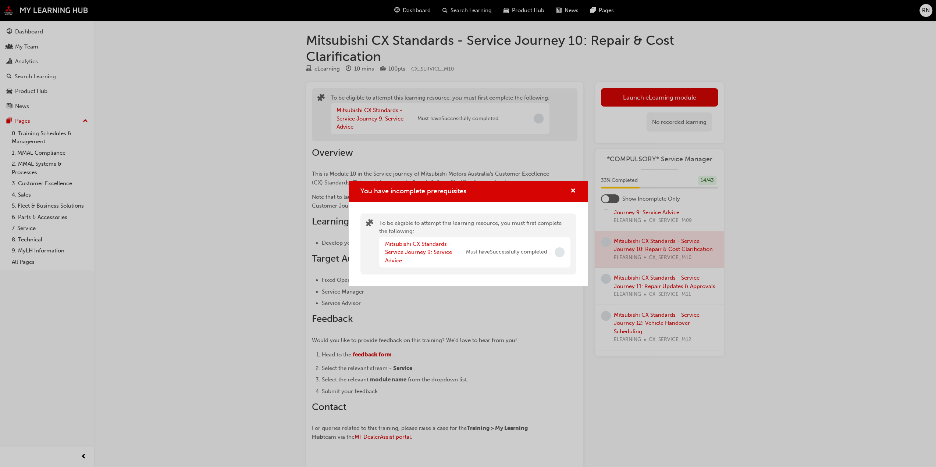 The height and width of the screenshot is (467, 936). I want to click on div: You have incomplete prerequisites, so click(468, 234).